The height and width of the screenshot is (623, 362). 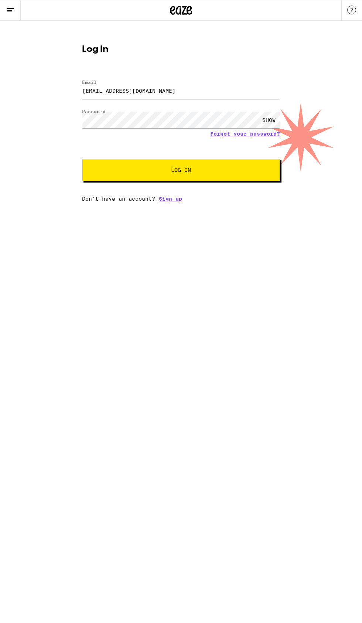 What do you see at coordinates (89, 82) in the screenshot?
I see `label: Email` at bounding box center [89, 82].